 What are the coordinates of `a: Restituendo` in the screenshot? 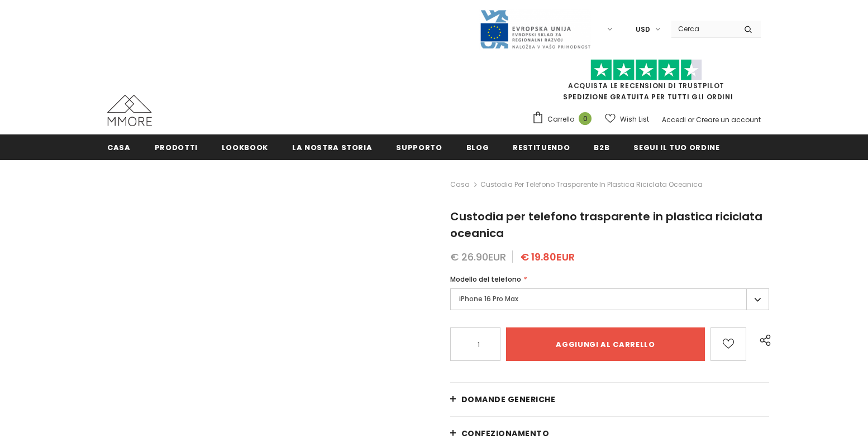 It's located at (541, 147).